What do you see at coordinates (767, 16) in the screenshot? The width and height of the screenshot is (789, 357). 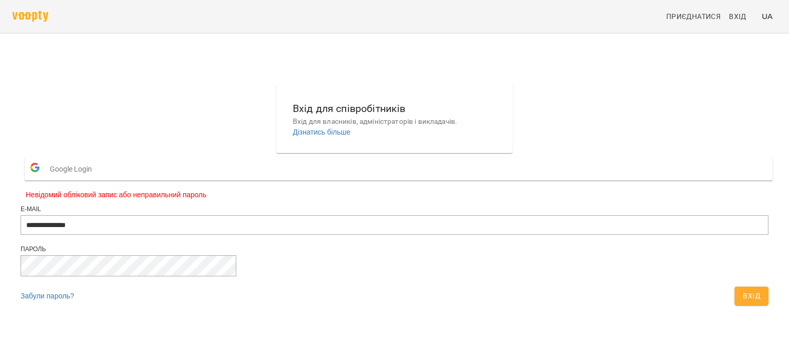 I see `span: UA` at bounding box center [767, 16].